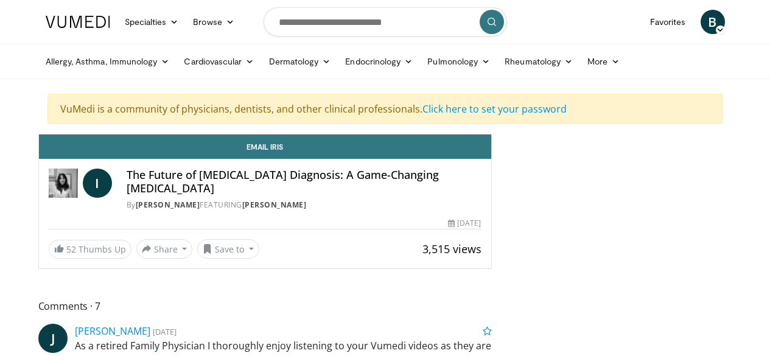  I want to click on a: I, so click(97, 183).